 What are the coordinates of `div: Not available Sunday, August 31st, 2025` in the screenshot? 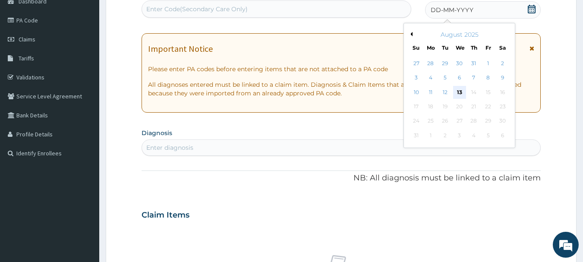 It's located at (416, 135).